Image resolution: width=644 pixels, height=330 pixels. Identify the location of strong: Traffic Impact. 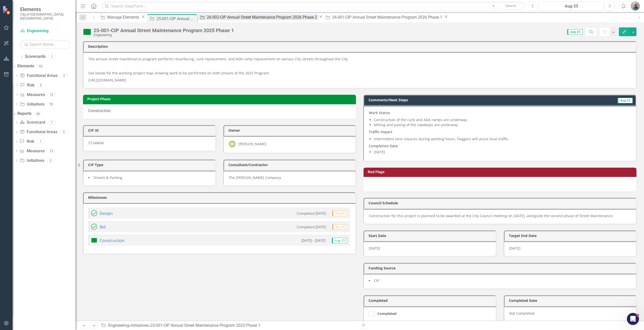
(381, 132).